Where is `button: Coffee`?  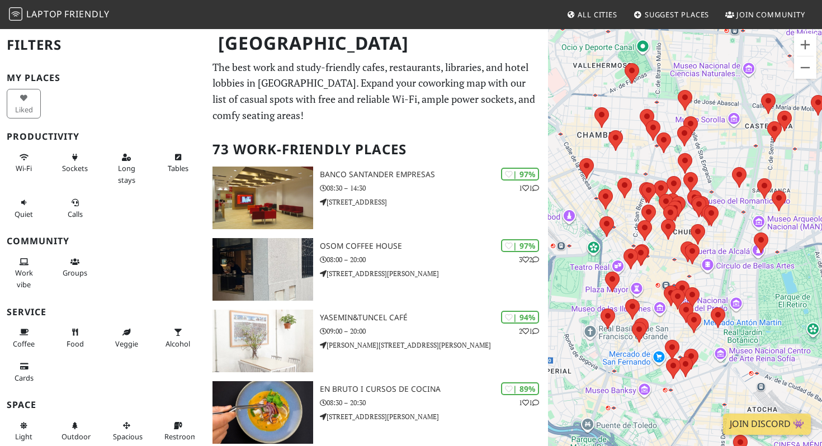
button: Coffee is located at coordinates (23, 338).